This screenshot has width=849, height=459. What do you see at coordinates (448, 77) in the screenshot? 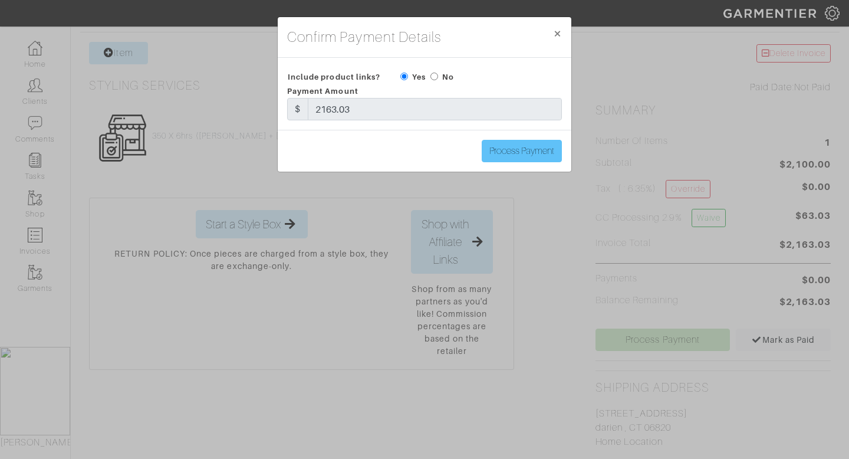
I see `label: No` at bounding box center [448, 77].